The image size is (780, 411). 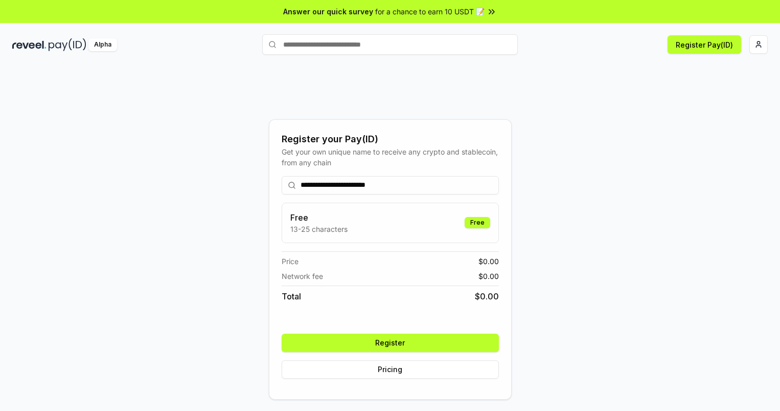 What do you see at coordinates (290, 261) in the screenshot?
I see `span: Price` at bounding box center [290, 261].